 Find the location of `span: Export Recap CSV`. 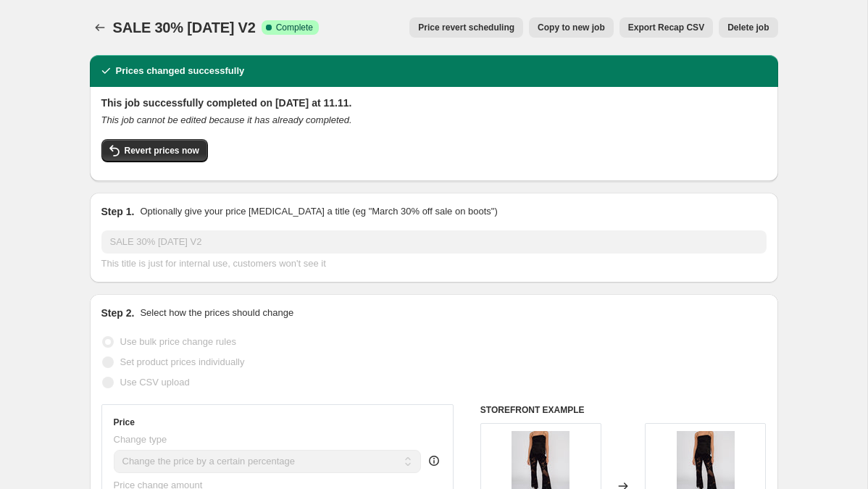

span: Export Recap CSV is located at coordinates (666, 28).